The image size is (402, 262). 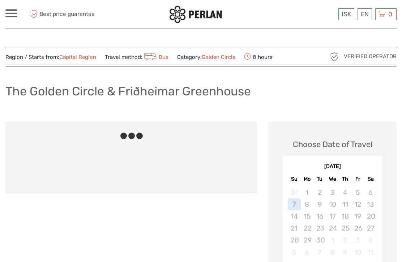 What do you see at coordinates (358, 228) in the screenshot?
I see `div: Not available Friday, September 26th, 2025` at bounding box center [358, 228].